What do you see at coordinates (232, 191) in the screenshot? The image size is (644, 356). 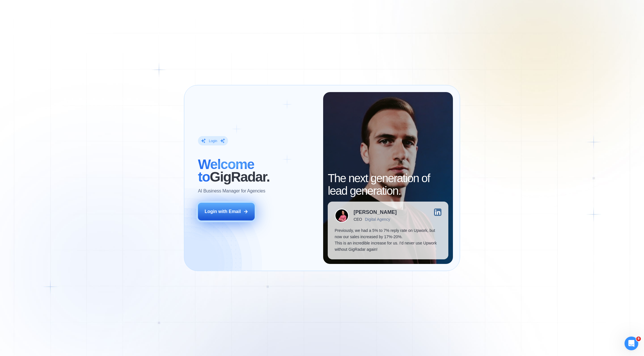 I see `p: AI Business Manager for Agencies` at bounding box center [232, 191].